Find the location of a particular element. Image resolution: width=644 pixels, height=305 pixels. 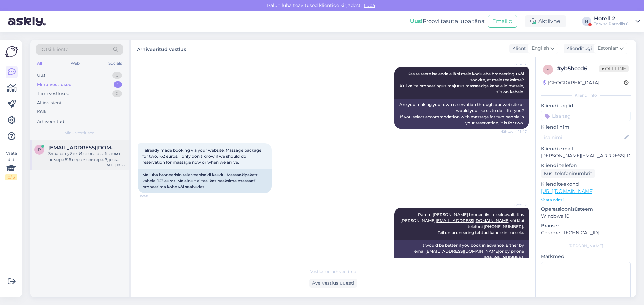

span: Luba is located at coordinates (369, 5).